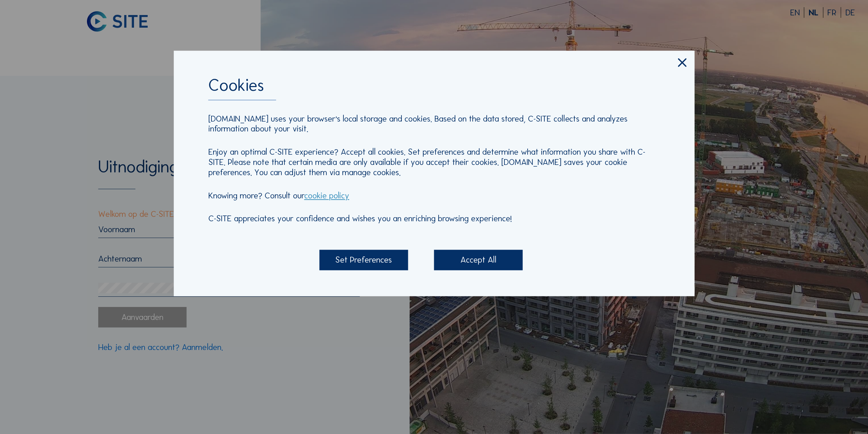  Describe the element at coordinates (434, 89) in the screenshot. I see `div: Cookies` at that location.